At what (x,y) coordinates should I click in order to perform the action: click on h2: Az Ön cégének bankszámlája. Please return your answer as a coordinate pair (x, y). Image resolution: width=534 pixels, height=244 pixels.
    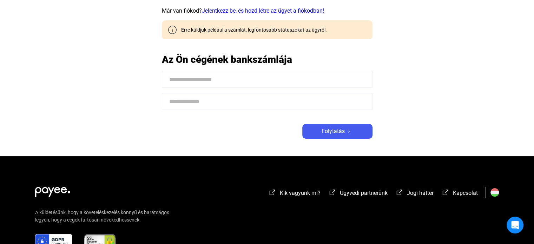
    Looking at the image, I should click on (267, 59).